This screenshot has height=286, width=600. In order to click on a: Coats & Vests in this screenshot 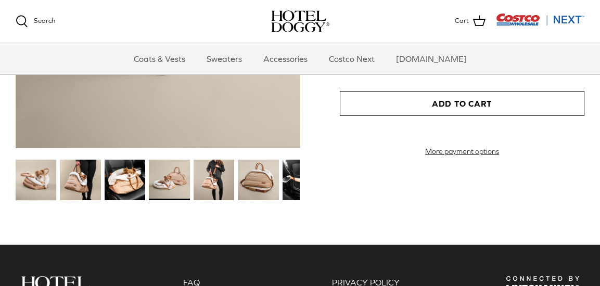, I will do `click(159, 59)`.